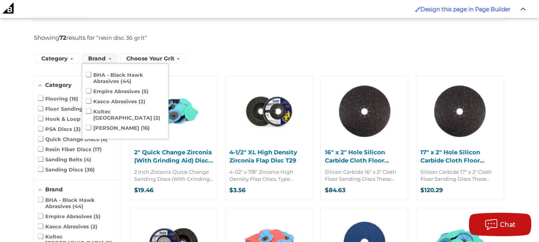  Describe the element at coordinates (237, 190) in the screenshot. I see `span: $3.56` at that location.